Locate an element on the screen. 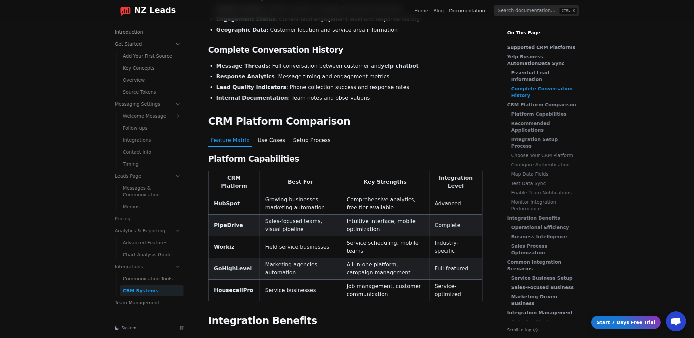 The height and width of the screenshot is (338, 694). a: Start 7 Days Free Trial is located at coordinates (626, 323).